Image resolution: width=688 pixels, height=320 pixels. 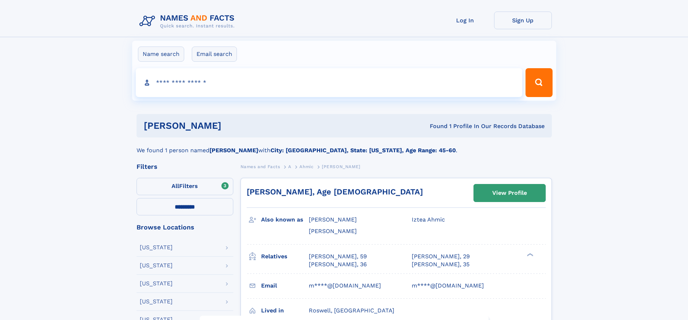 I want to click on a: A, so click(x=290, y=167).